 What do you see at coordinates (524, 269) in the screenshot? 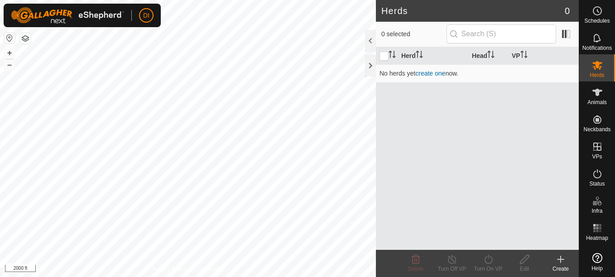
I see `div: Edit` at bounding box center [524, 269].